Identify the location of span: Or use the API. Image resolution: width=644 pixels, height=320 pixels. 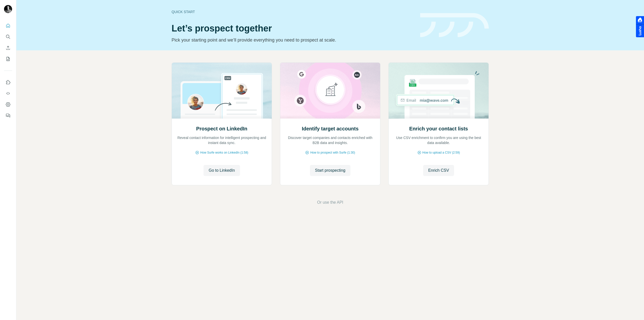
(330, 202).